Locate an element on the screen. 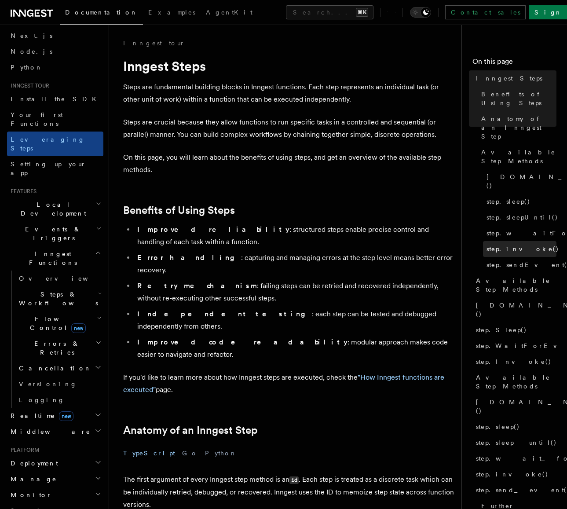  span: Next.js is located at coordinates (31, 36).